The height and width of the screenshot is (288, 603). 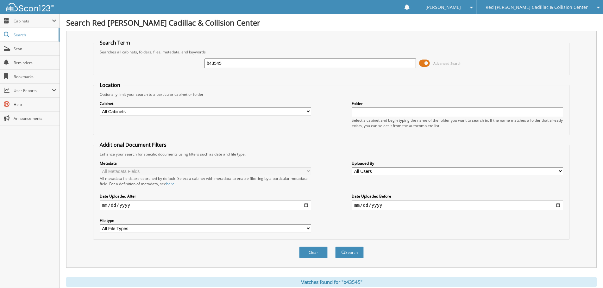 I want to click on button: Search, so click(x=349, y=252).